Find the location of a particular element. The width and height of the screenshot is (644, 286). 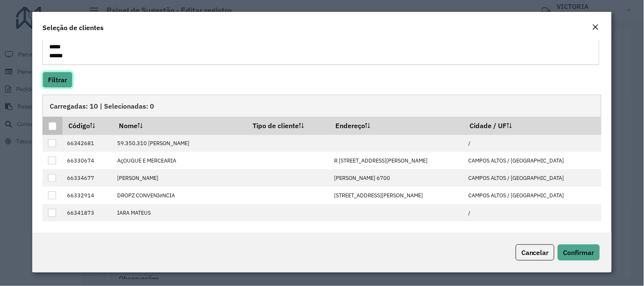

td: AçOUGUE E MERCEARIA is located at coordinates (179, 160).